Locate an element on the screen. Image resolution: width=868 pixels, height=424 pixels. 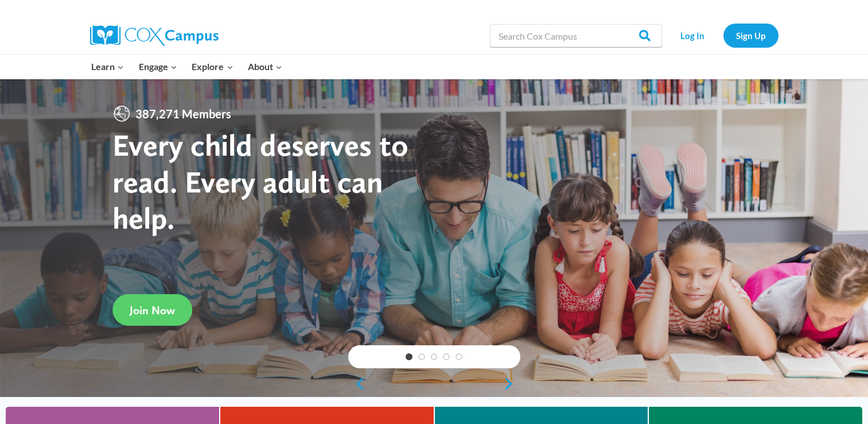
span: Engage is located at coordinates (158, 66).